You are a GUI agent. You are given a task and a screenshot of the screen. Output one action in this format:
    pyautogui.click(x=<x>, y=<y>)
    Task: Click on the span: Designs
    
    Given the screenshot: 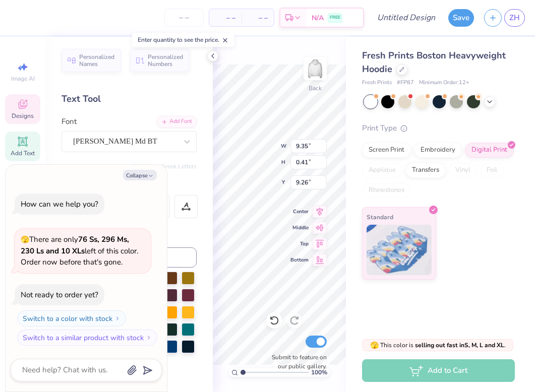 What is the action you would take?
    pyautogui.click(x=23, y=116)
    